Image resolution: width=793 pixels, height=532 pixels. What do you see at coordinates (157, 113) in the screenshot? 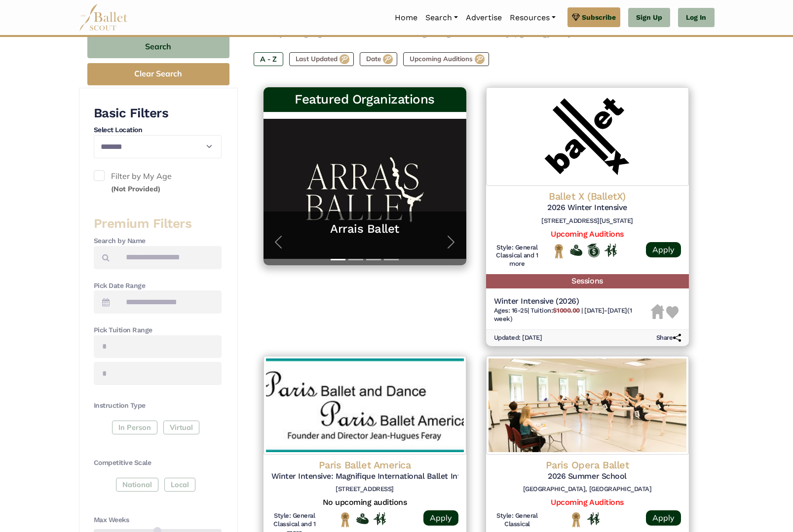
I see `h3: Basic Filters` at bounding box center [157, 113].